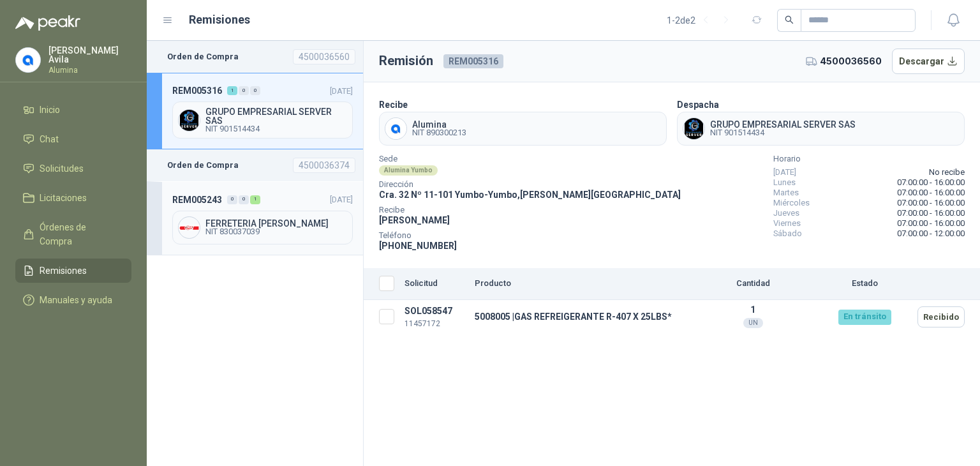 Image resolution: width=980 pixels, height=466 pixels. What do you see at coordinates (529, 236) in the screenshot?
I see `span: Teléfono` at bounding box center [529, 236].